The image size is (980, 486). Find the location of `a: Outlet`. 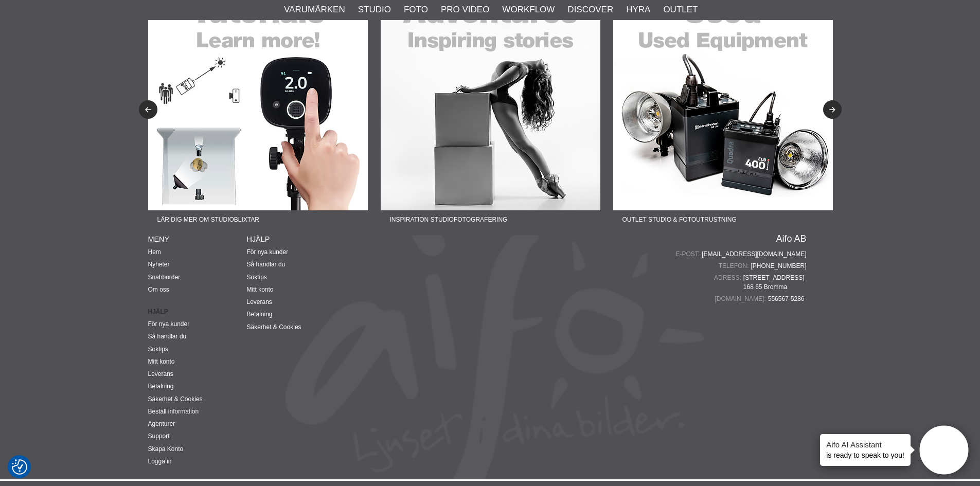

a: Outlet is located at coordinates (680, 10).